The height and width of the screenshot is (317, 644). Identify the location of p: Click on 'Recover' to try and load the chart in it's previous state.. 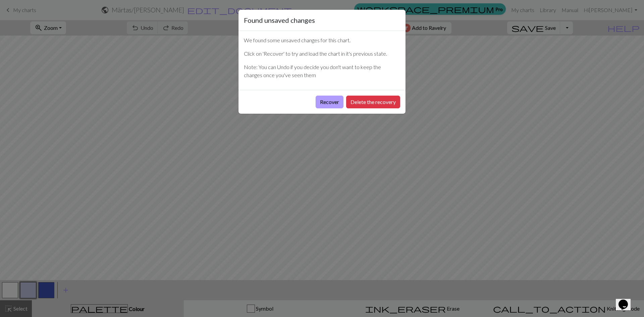
(322, 54).